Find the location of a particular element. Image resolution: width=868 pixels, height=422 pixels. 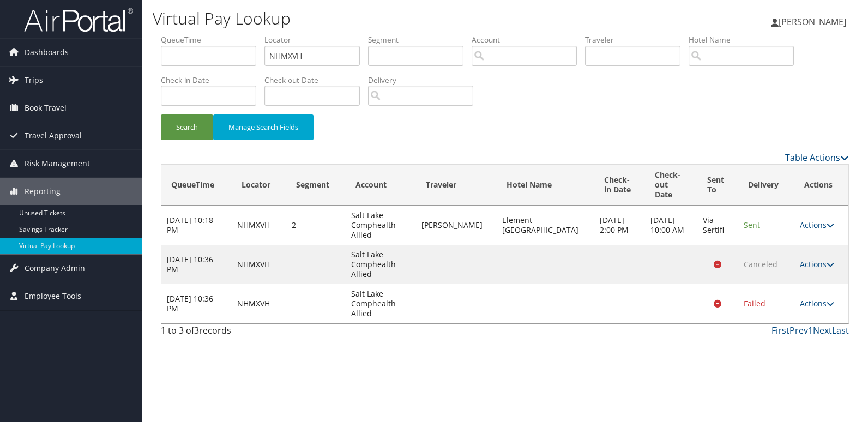

label: Locator is located at coordinates (316, 40).